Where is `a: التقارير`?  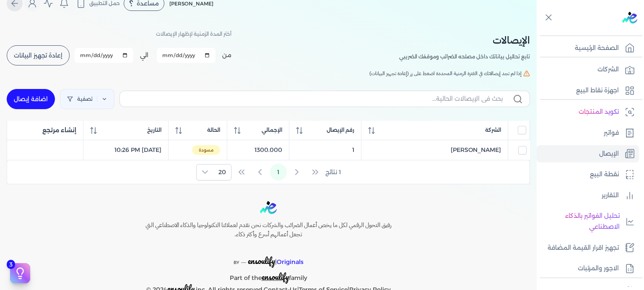 a: التقارير is located at coordinates (588, 195).